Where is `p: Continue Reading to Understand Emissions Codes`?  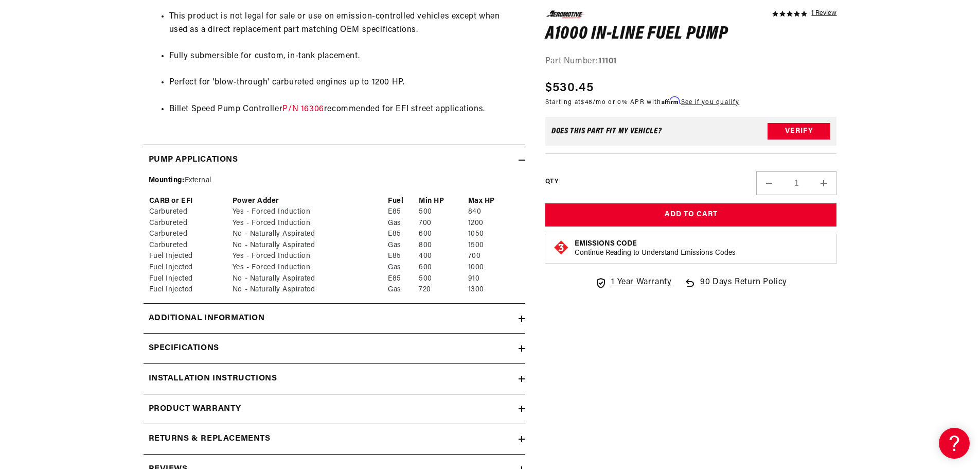
p: Continue Reading to Understand Emissions Codes is located at coordinates (655, 253).